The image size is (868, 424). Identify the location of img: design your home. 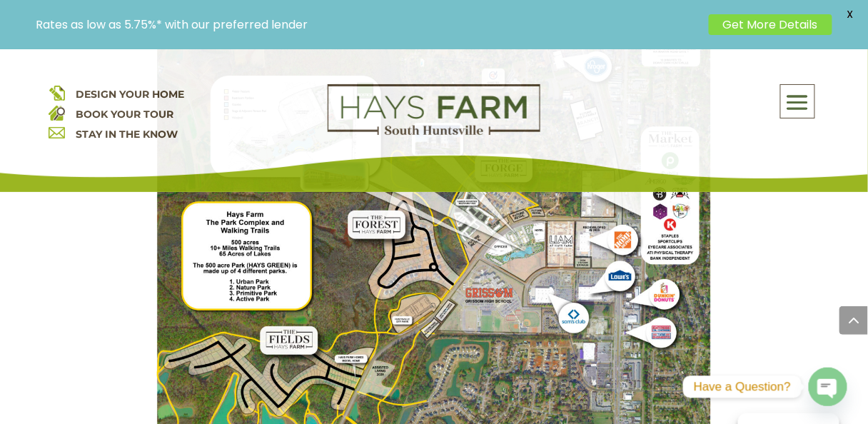
(56, 92).